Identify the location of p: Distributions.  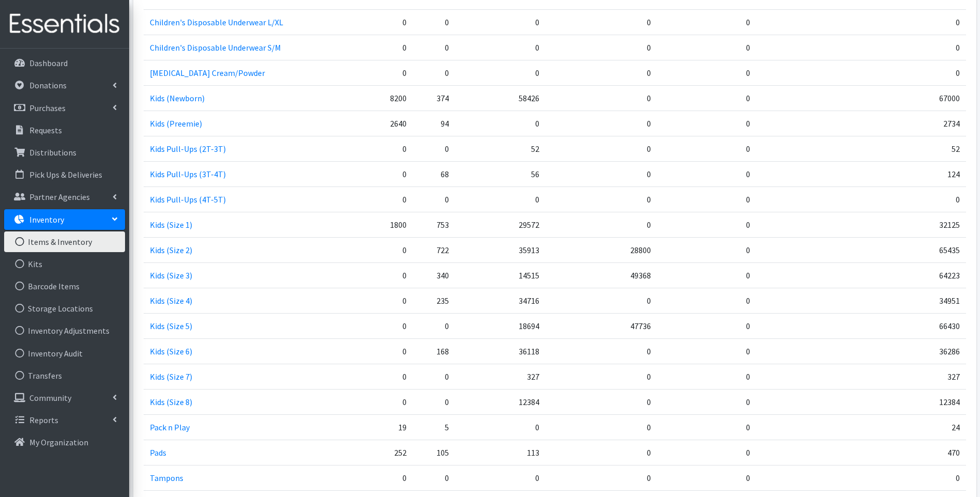
(53, 153).